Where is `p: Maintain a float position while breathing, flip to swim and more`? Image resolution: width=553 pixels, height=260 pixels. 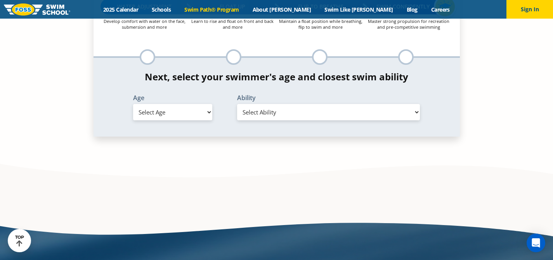
p: Maintain a float position while breathing, flip to swim and more is located at coordinates (321, 24).